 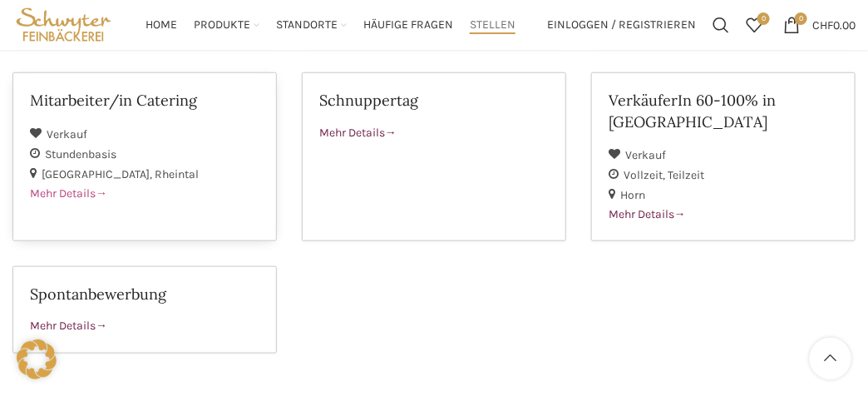 What do you see at coordinates (434, 156) in the screenshot?
I see `a: Schnuppertag Mehr Details` at bounding box center [434, 156].